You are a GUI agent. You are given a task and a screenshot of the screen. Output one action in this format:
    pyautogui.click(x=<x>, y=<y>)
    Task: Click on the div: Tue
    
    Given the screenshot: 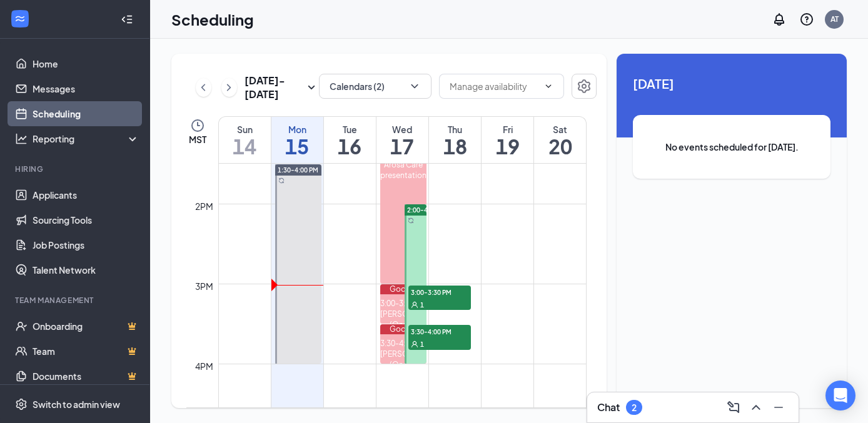 What is the action you would take?
    pyautogui.click(x=349, y=129)
    